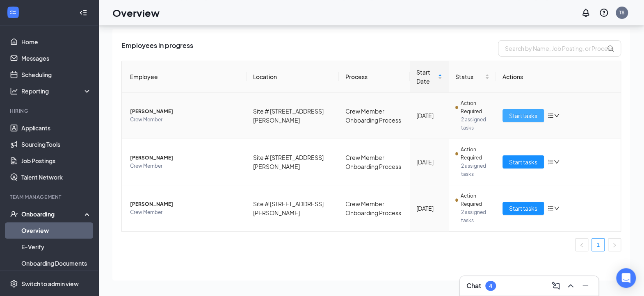 Image resolution: width=644 pixels, height=296 pixels. Describe the element at coordinates (581, 245) in the screenshot. I see `span: left` at that location.